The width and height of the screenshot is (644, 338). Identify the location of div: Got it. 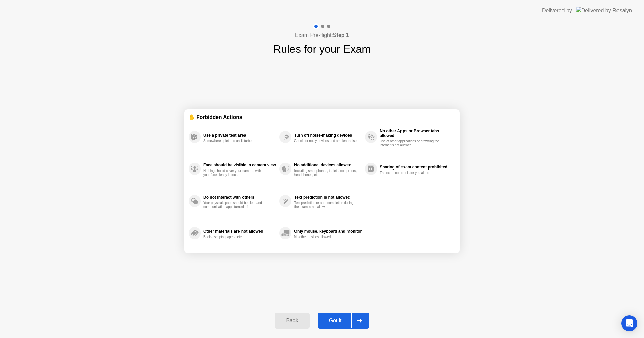
(336, 320).